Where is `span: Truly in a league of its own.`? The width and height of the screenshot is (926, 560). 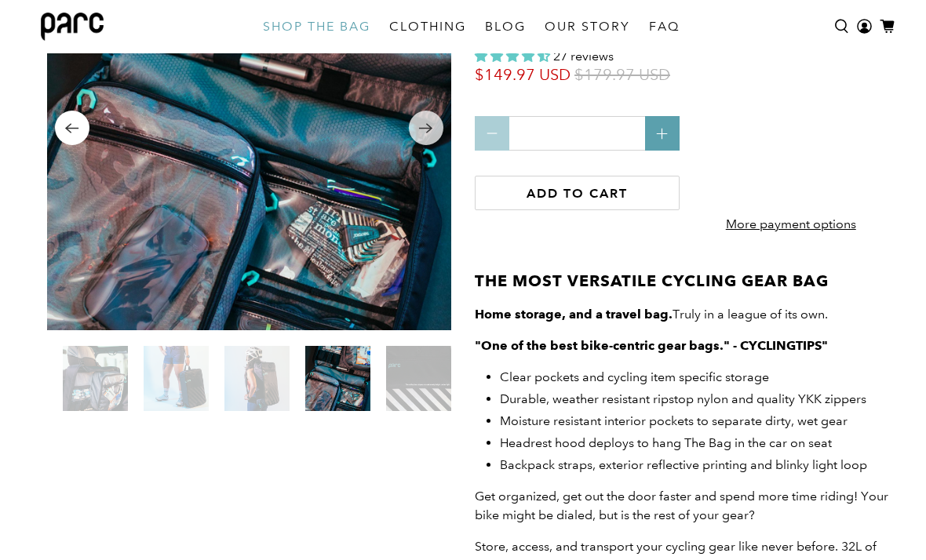 span: Truly in a league of its own. is located at coordinates (656, 314).